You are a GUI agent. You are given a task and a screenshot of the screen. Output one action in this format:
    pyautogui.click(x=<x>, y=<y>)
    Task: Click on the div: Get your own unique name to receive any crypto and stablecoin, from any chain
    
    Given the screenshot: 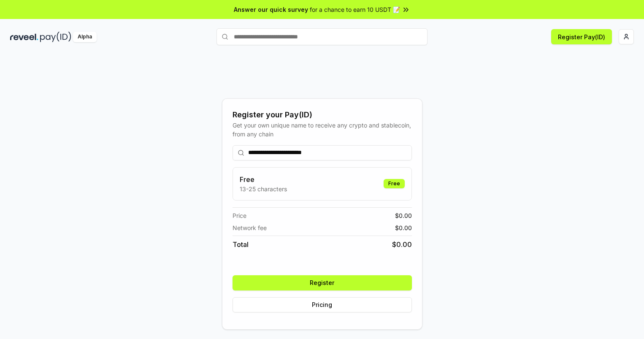 What is the action you would take?
    pyautogui.click(x=322, y=130)
    